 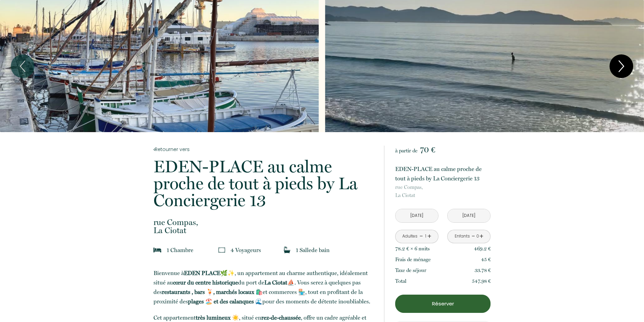 I want to click on p: Bienvenue à 🌿✨, un appartement au charme authentique, idéalement situé au du port de ⛵️. Vous ser..., so click(x=264, y=287).